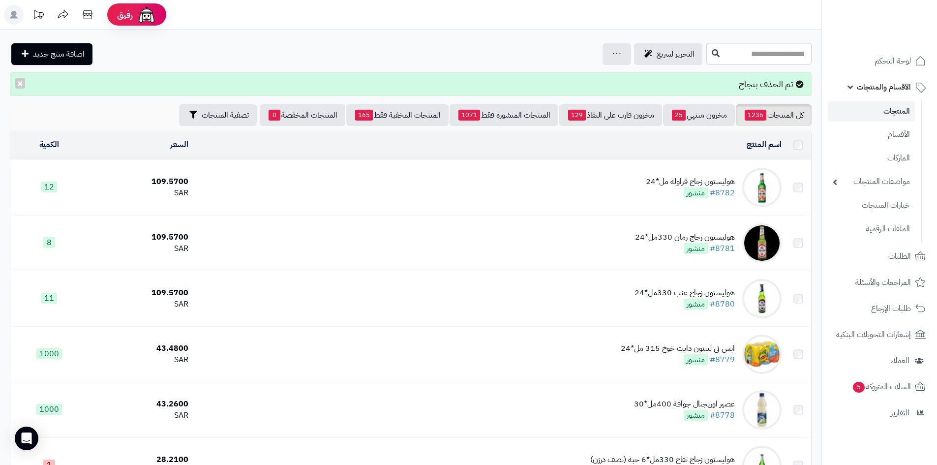 This screenshot has width=937, height=465. Describe the element at coordinates (880, 335) in the screenshot. I see `a: إشعارات التحويلات البنكية` at that location.